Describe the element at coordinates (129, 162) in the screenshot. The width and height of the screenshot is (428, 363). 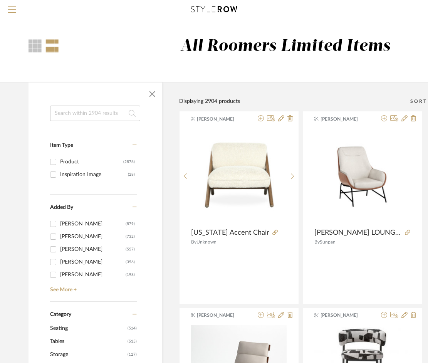
I see `div: (2876)` at that location.